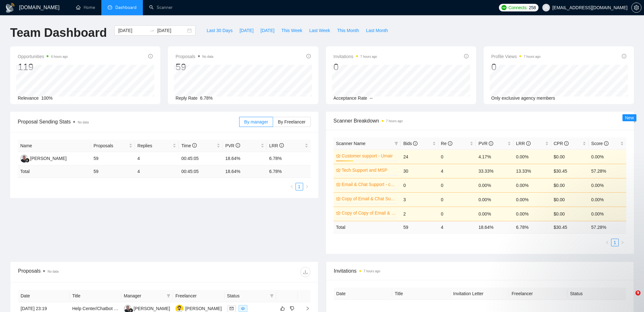 The width and height of the screenshot is (644, 312). Describe the element at coordinates (320, 30) in the screenshot. I see `button: Last Week` at that location.